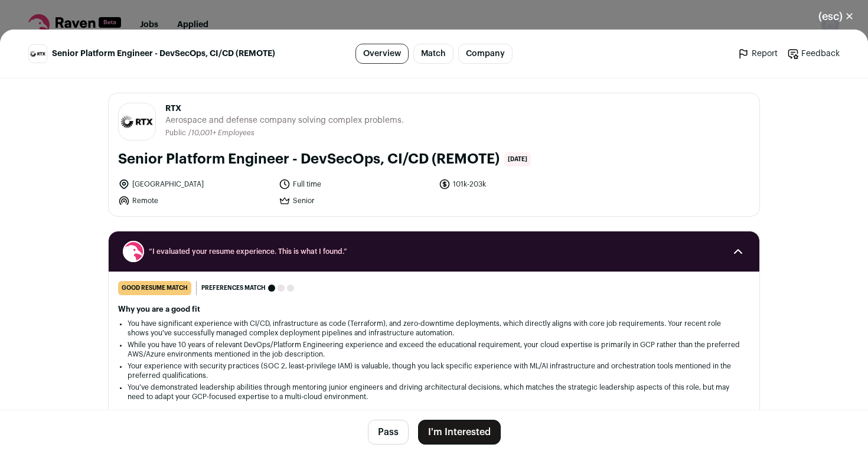 The width and height of the screenshot is (868, 454). What do you see at coordinates (195, 201) in the screenshot?
I see `li: Remote` at bounding box center [195, 201].